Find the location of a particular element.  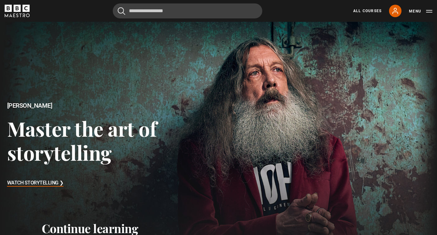

svg: BBC Maestro is located at coordinates (17, 11).